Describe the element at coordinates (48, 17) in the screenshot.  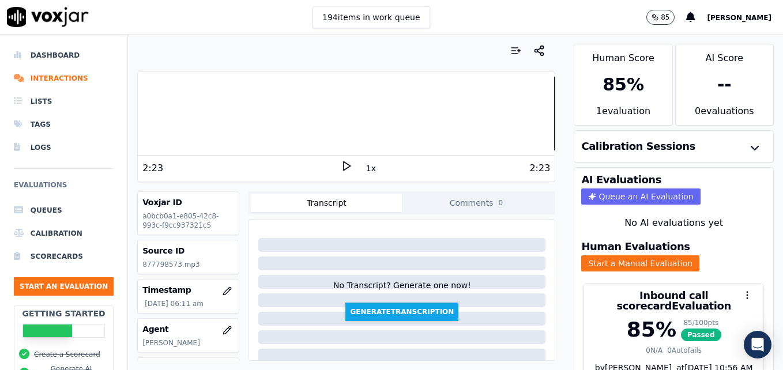
I see `img: voxjar logo` at that location.